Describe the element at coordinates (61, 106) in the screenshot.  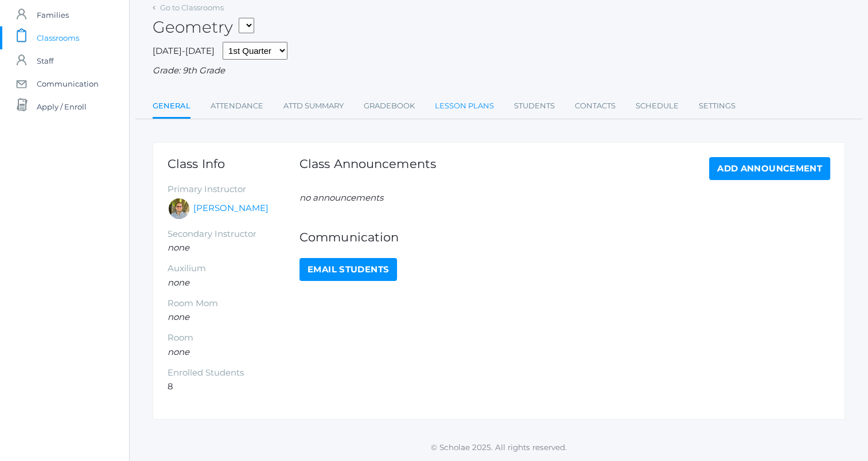
I see `span: Apply / Enroll` at that location.